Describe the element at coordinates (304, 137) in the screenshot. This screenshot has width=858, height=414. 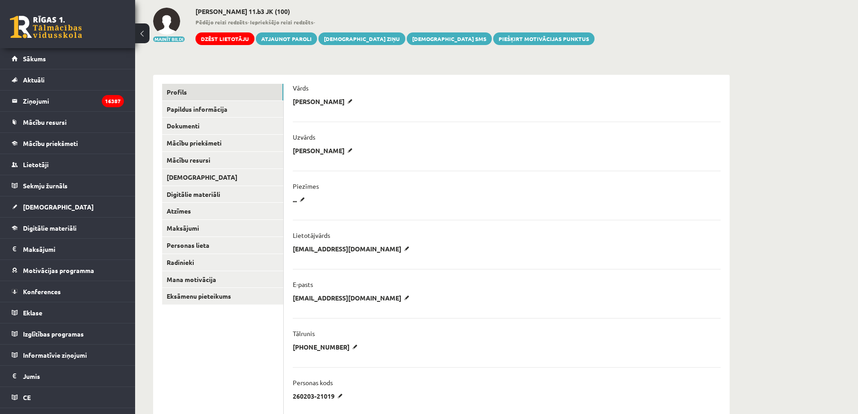
I see `p: Uzvārds` at that location.